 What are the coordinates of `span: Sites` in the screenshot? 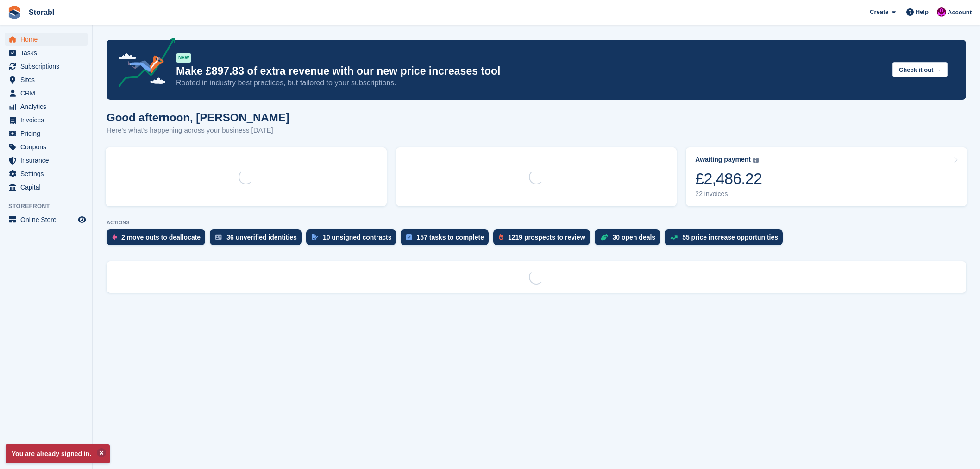 It's located at (48, 80).